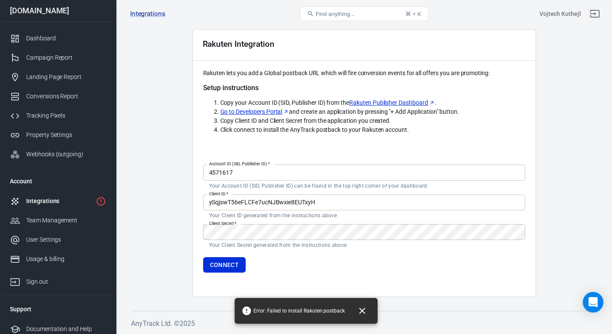 This screenshot has height=334, width=612. I want to click on a: Go to Developers Portal, so click(255, 112).